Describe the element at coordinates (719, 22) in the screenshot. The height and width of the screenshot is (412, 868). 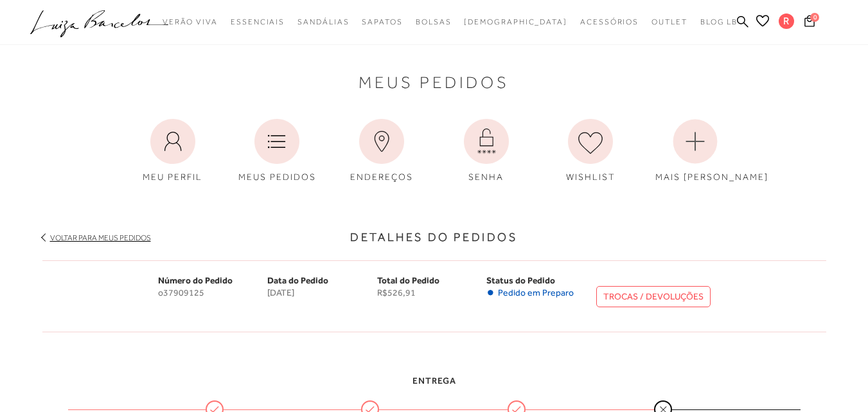
I see `a: BLOG LB` at that location.